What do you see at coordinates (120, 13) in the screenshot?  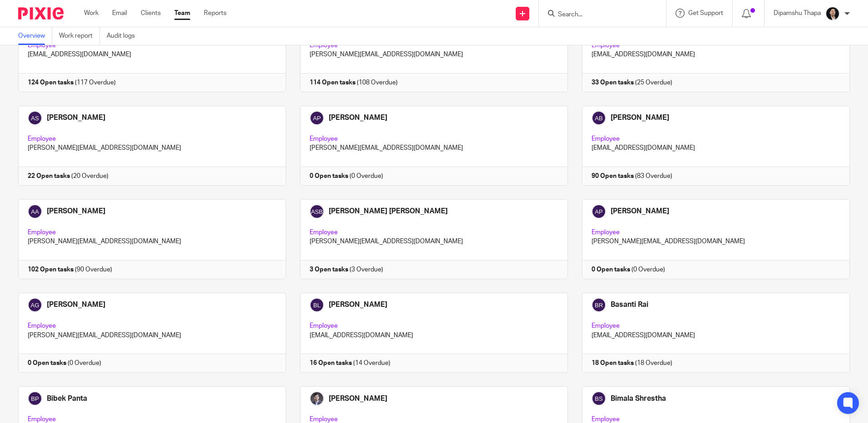 I see `a: Email` at bounding box center [120, 13].